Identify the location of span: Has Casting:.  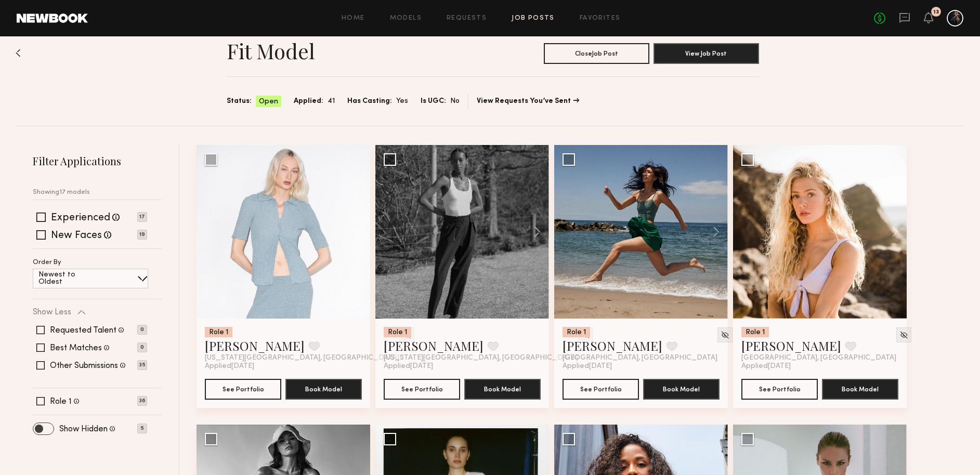
(370, 102).